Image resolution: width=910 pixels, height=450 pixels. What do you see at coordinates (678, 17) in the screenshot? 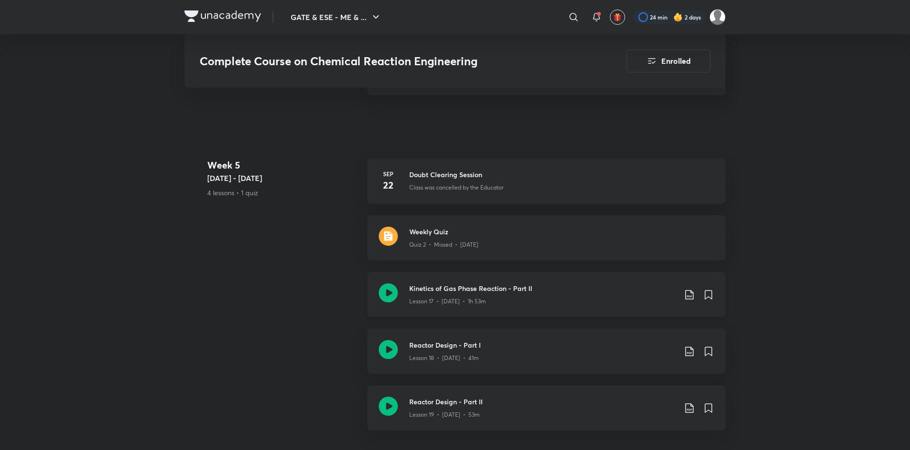
I see `img: streak` at bounding box center [678, 17].